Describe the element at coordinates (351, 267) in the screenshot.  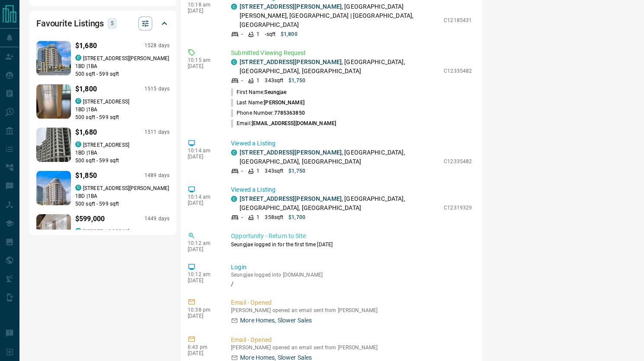
I see `p: Login` at that location.